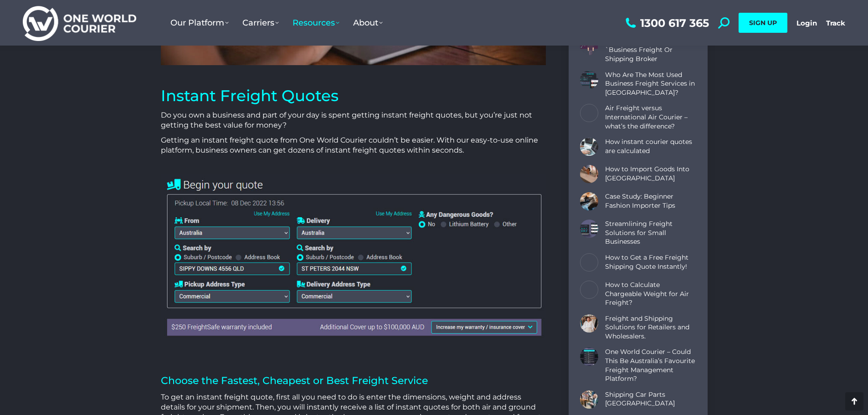  What do you see at coordinates (650, 146) in the screenshot?
I see `a: How instant courier quotes are calculated` at bounding box center [650, 146].